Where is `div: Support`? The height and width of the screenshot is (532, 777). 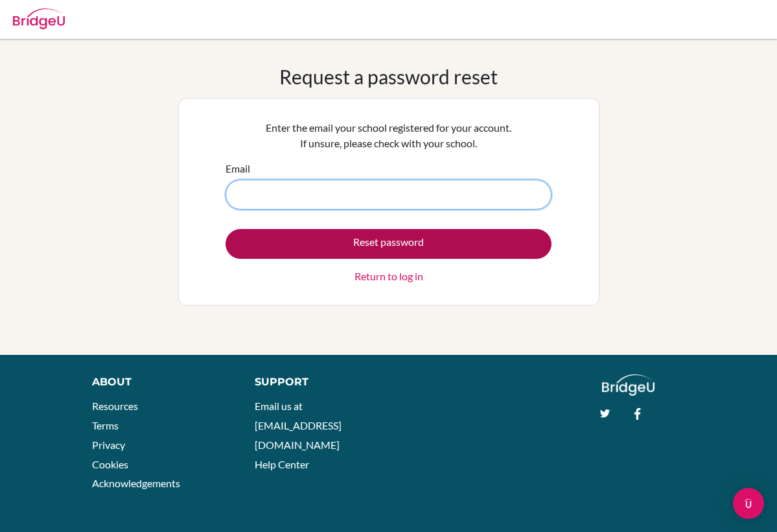
div: Support is located at coordinates (316, 381).